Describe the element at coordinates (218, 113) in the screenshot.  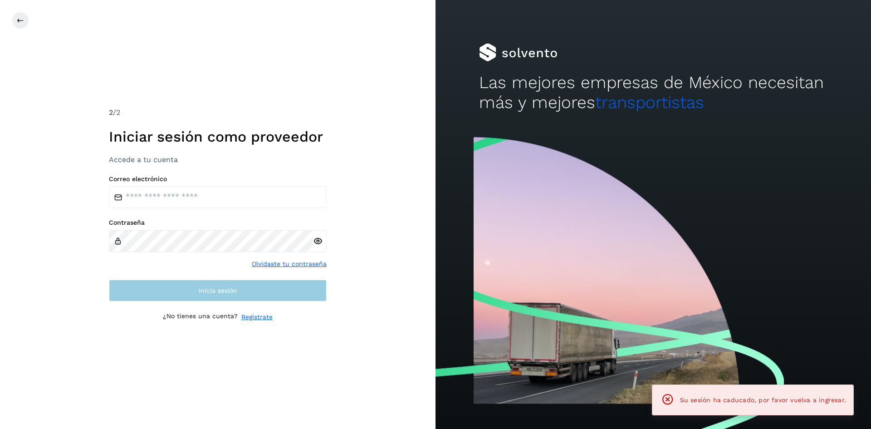
I see `div: /2` at that location.